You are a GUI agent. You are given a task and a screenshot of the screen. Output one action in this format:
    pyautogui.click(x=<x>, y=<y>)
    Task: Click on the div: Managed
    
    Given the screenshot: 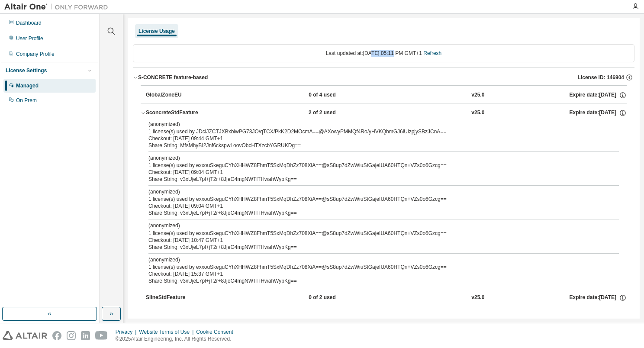 What is the action you would take?
    pyautogui.click(x=27, y=85)
    